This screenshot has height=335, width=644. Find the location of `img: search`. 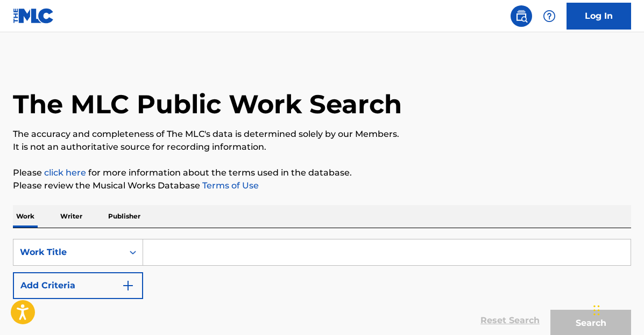

img: search is located at coordinates (521, 16).